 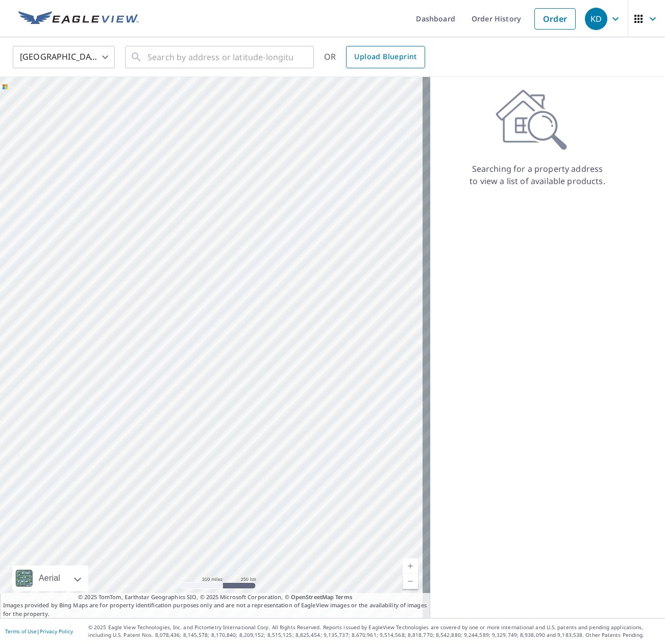 I want to click on div: KD, so click(x=596, y=19).